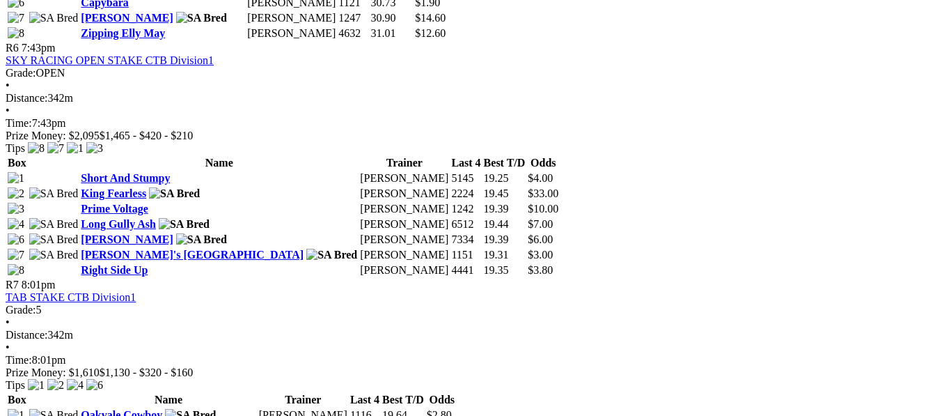 This screenshot has height=416, width=935. Describe the element at coordinates (353, 33) in the screenshot. I see `td: 4632` at that location.